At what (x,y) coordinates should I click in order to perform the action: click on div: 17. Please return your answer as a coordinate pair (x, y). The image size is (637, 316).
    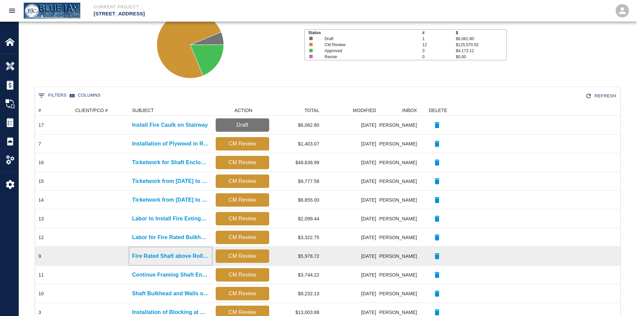
    Looking at the image, I should click on (41, 125).